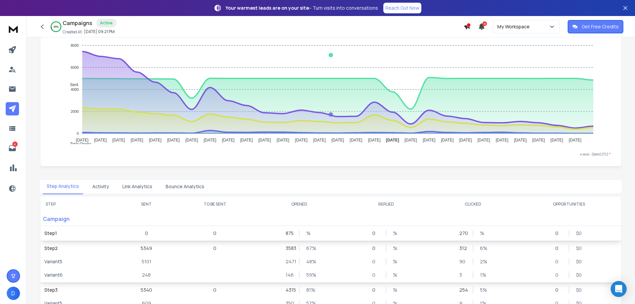 Image resolution: width=635 pixels, height=304 pixels. Describe the element at coordinates (299, 204) in the screenshot. I see `th: OPENED` at that location.